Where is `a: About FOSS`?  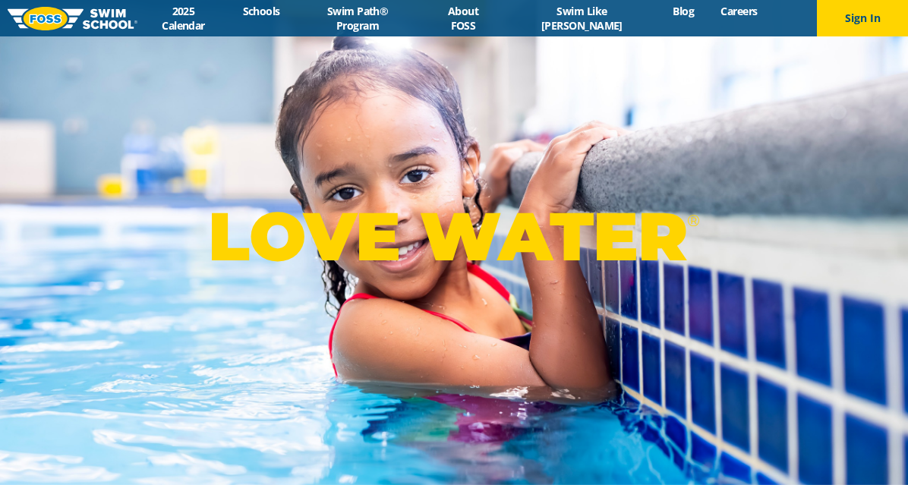 a: About FOSS is located at coordinates (463, 18).